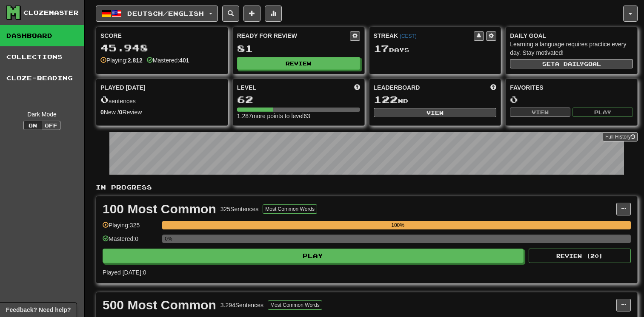 This screenshot has width=644, height=317. Describe the element at coordinates (357, 87) in the screenshot. I see `span: Score more points to level up` at that location.